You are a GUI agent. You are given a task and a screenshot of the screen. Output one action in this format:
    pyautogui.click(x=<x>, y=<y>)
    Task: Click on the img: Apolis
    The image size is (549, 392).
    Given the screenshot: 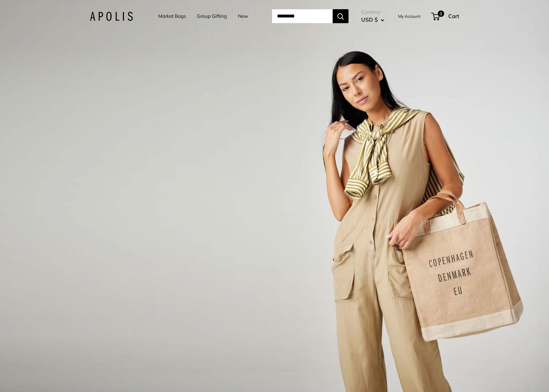 What is the action you would take?
    pyautogui.click(x=111, y=16)
    